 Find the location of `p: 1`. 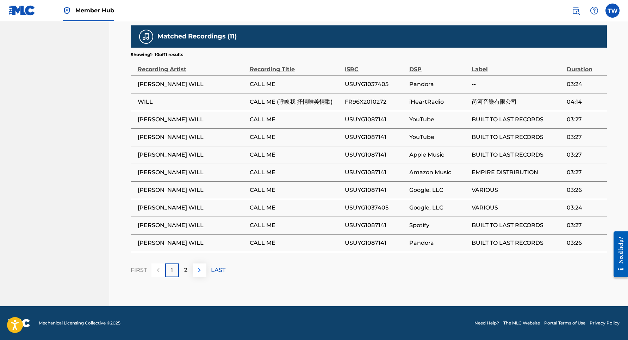

p: 1 is located at coordinates (172, 270).